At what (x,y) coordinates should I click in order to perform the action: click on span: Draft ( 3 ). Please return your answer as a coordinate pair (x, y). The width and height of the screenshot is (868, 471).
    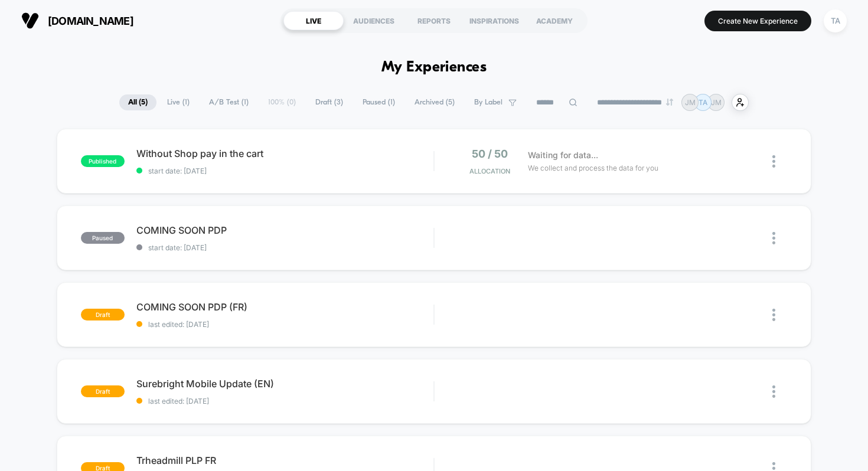
    Looking at the image, I should click on (329, 102).